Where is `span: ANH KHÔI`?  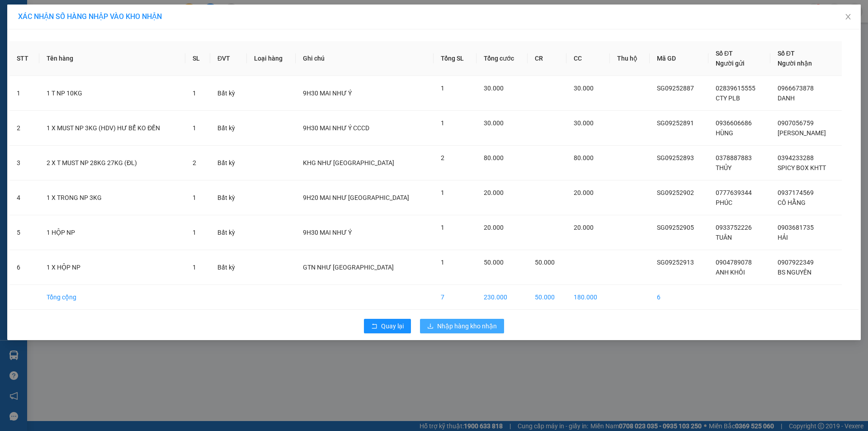
span: ANH KHÔI is located at coordinates (730, 272).